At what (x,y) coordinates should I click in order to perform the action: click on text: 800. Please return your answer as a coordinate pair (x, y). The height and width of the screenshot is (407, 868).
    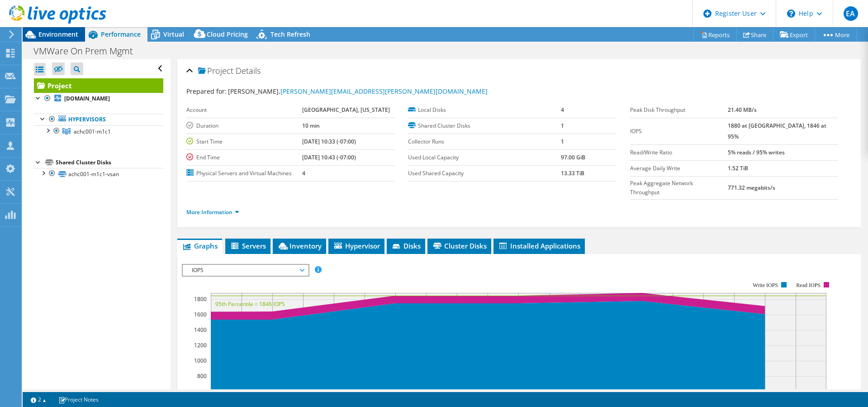
    Looking at the image, I should click on (202, 376).